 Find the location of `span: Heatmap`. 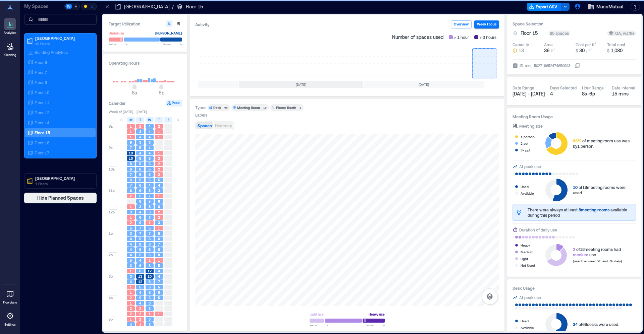

span: Heatmap is located at coordinates (224, 126).